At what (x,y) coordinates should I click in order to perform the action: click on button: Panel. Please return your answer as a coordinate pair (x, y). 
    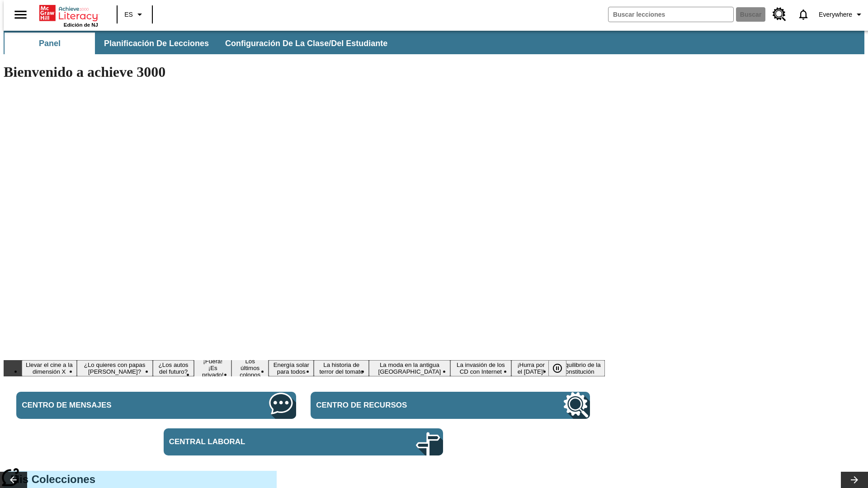
    Looking at the image, I should click on (50, 44).